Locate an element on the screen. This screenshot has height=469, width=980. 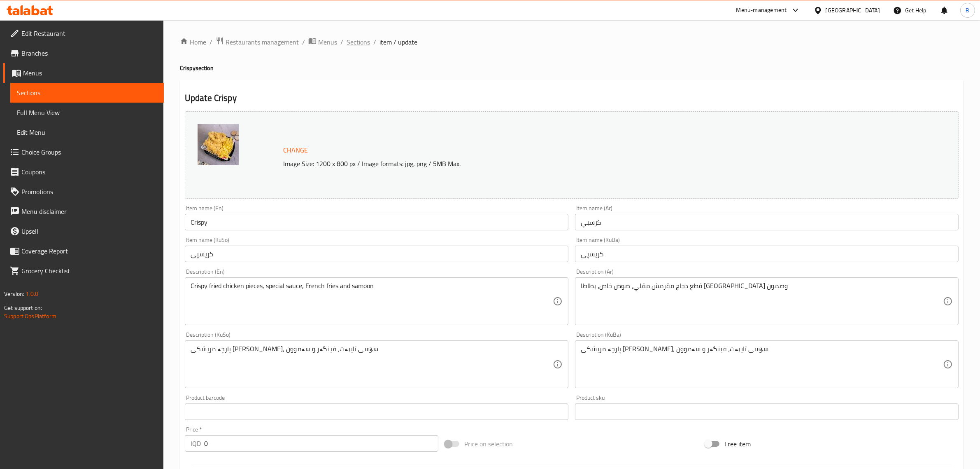
a: Restaurants management is located at coordinates (257, 42).